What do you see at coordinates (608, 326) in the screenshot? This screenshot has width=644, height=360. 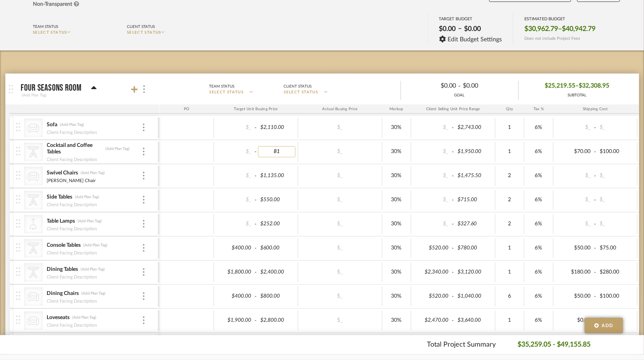 I see `span: Add` at bounding box center [608, 326].